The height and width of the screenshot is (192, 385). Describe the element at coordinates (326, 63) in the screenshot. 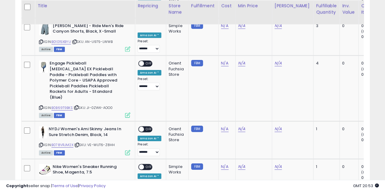

I see `div: 4` at that location.